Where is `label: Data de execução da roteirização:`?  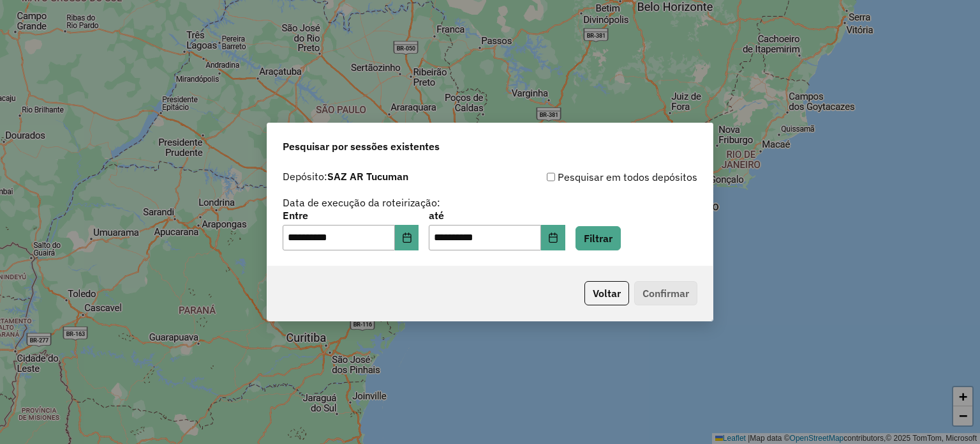 label: Data de execução da roteirização: is located at coordinates (361, 202).